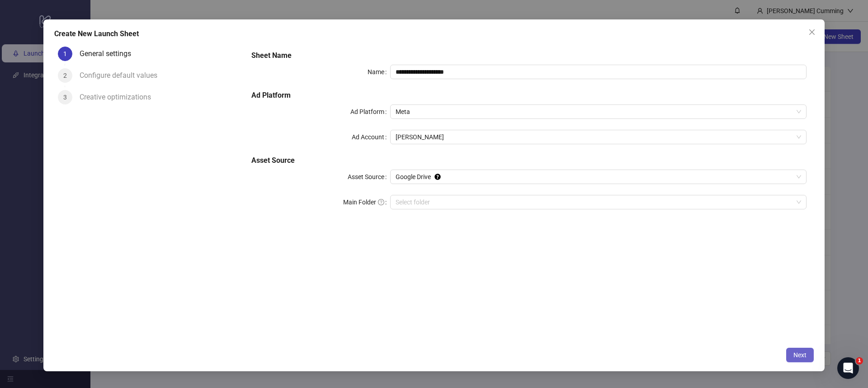 The height and width of the screenshot is (388, 868). What do you see at coordinates (598, 111) in the screenshot?
I see `span: Meta` at bounding box center [598, 111].